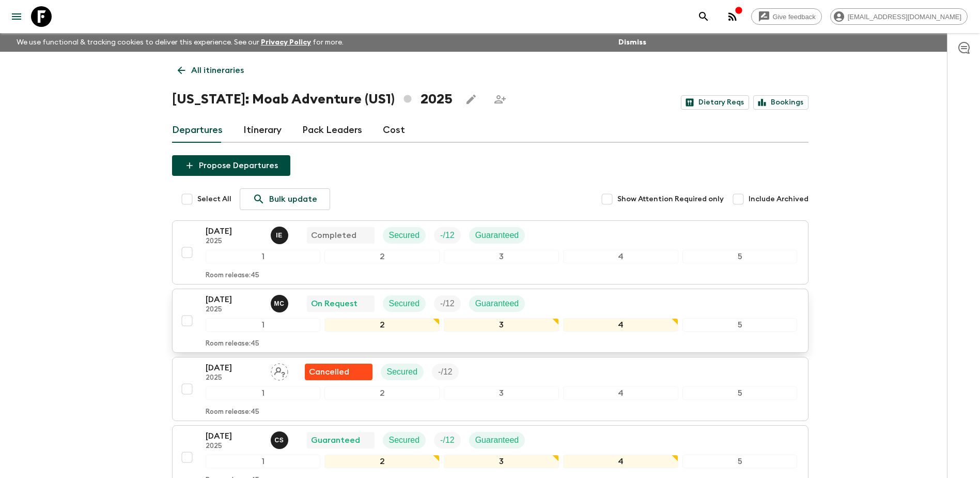 The width and height of the screenshot is (980, 478). What do you see at coordinates (471, 100) in the screenshot?
I see `button: Edit this itinerary` at bounding box center [471, 100].